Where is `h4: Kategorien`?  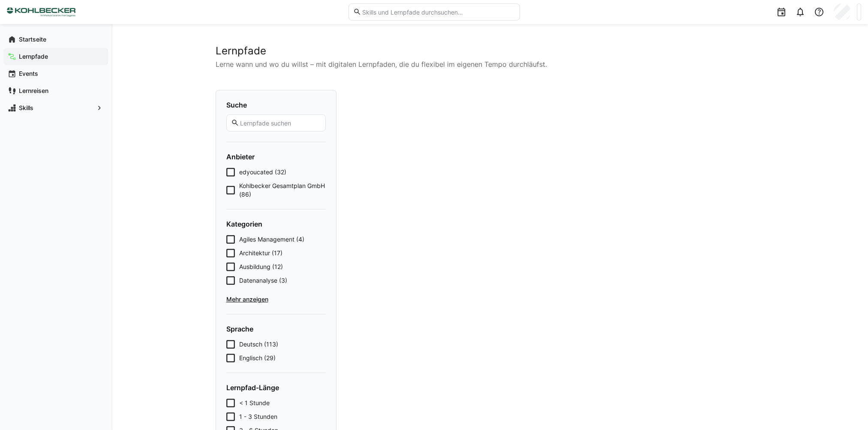
h4: Kategorien is located at coordinates (276, 224).